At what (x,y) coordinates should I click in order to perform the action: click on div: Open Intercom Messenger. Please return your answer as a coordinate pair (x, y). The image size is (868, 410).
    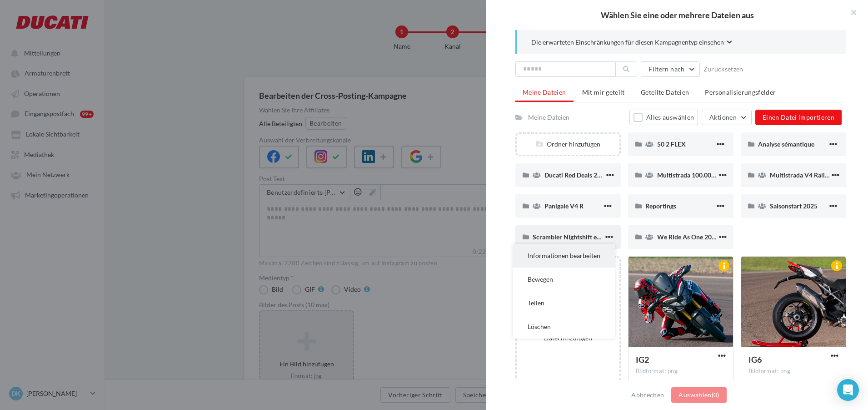
    Looking at the image, I should click on (848, 389).